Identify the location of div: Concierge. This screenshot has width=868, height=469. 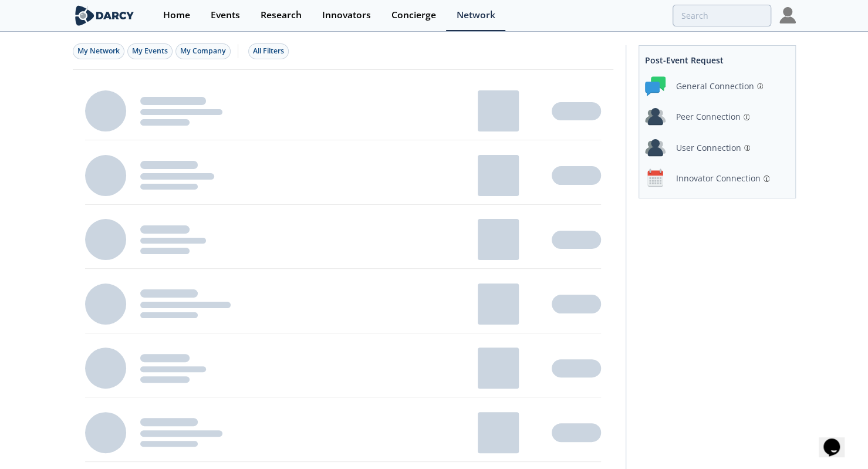
(414, 15).